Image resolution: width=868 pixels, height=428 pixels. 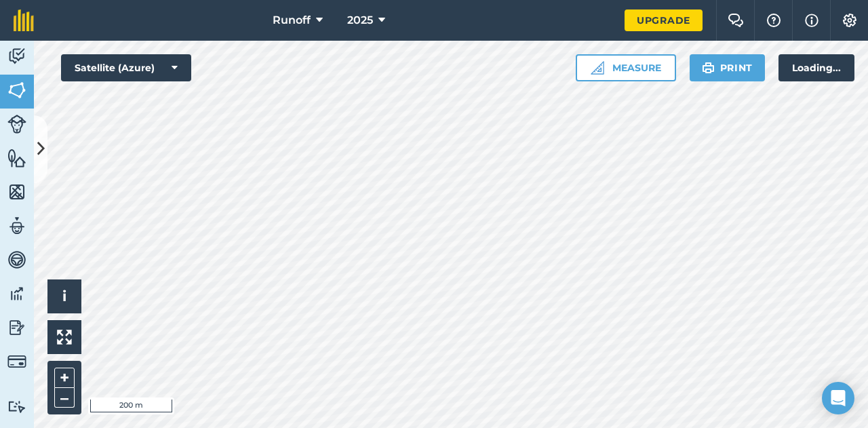 What do you see at coordinates (24, 20) in the screenshot?
I see `img: fieldmargin Logo` at bounding box center [24, 20].